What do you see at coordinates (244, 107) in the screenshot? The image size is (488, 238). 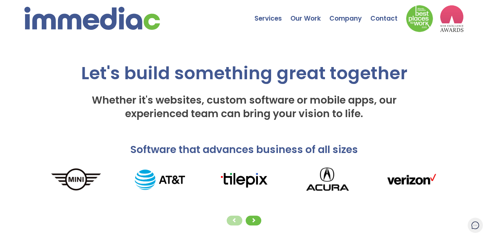 I see `span: Whether it's websites, custom software or mobile apps, our experienced team can bring your vision...` at bounding box center [244, 107].